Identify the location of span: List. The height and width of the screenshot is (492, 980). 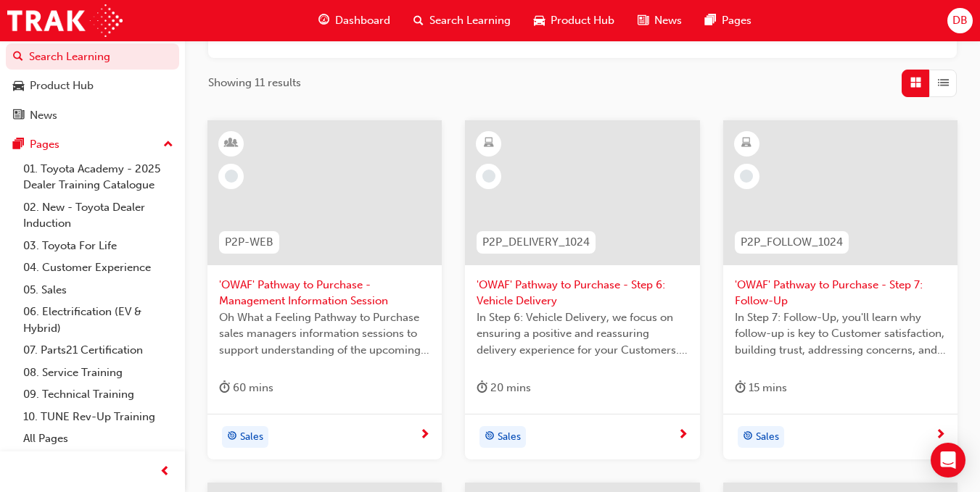
(943, 82).